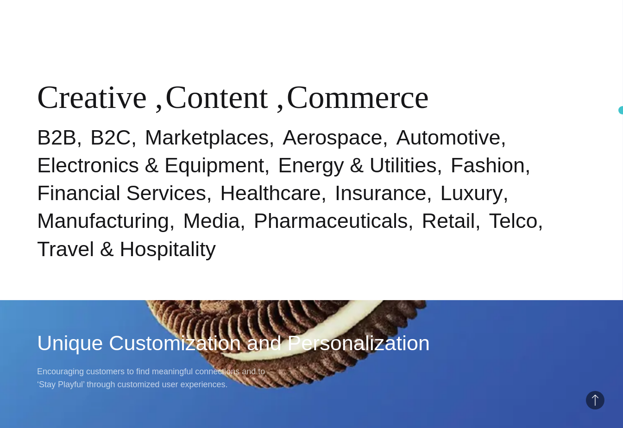  Describe the element at coordinates (595, 400) in the screenshot. I see `span: Back to Top` at that location.